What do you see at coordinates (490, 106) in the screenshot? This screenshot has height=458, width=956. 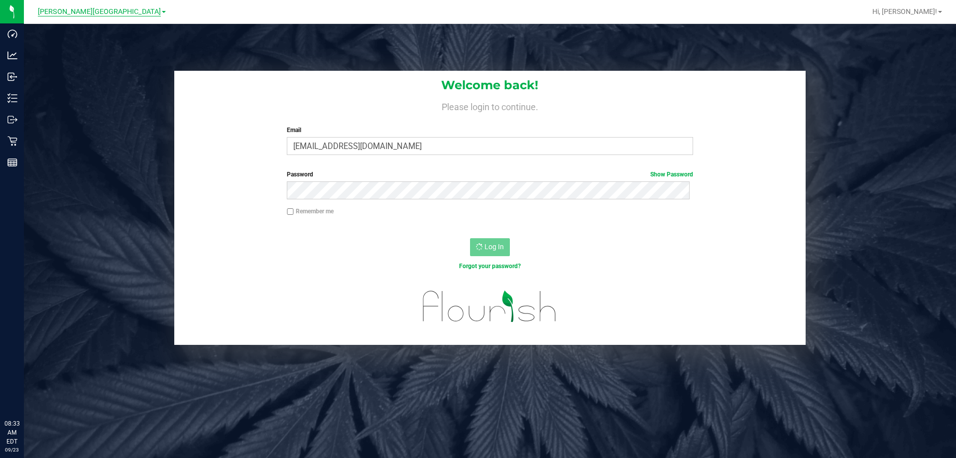 I see `h4: Please login to continue.` at bounding box center [490, 106].